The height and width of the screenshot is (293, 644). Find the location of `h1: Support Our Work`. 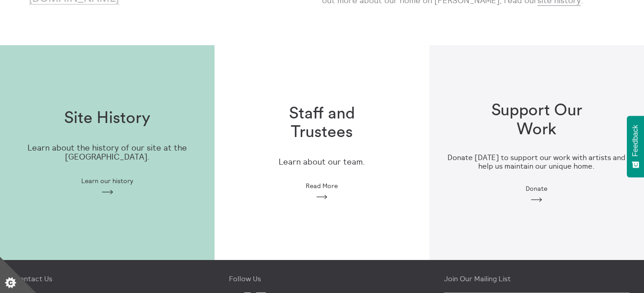

h1: Support Our Work is located at coordinates (537, 120).